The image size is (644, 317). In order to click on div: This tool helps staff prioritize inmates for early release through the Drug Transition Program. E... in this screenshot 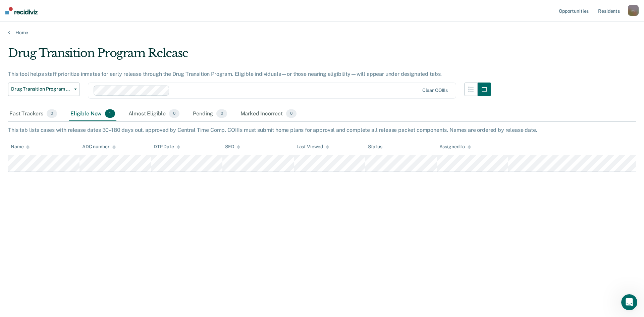, I will do `click(250, 74)`.